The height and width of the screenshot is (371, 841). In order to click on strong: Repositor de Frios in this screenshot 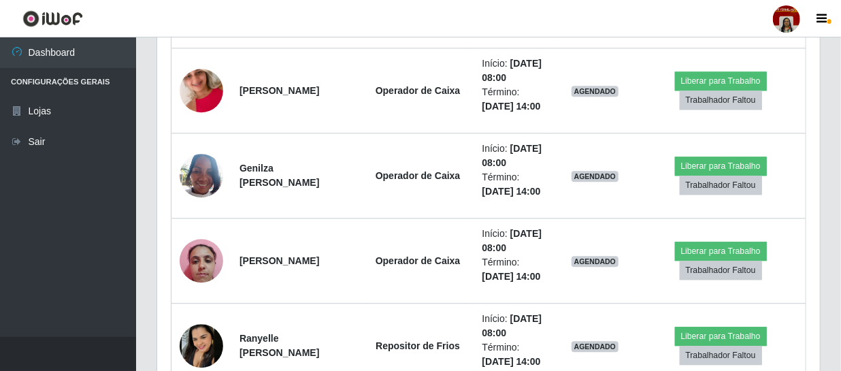, I will do `click(418, 346)`.